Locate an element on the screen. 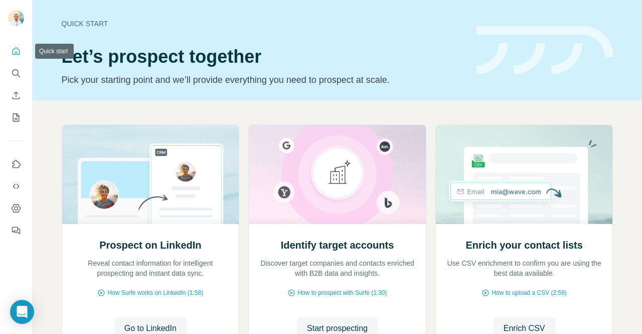  button: Search is located at coordinates (16, 73).